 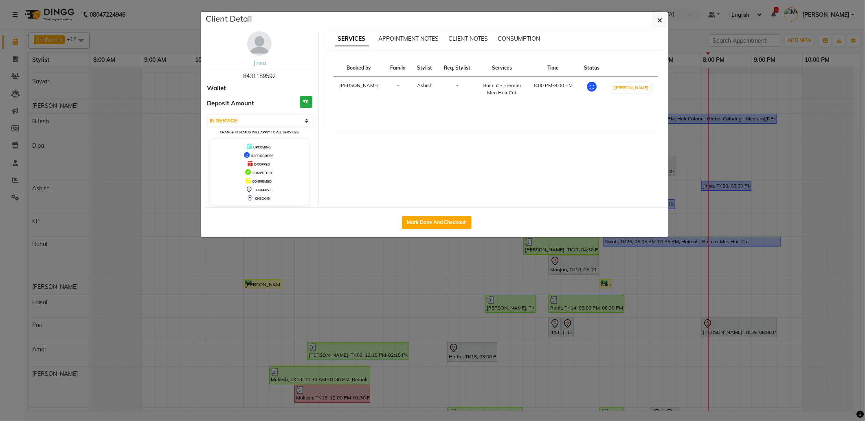 I want to click on small: Change in status will apply to all services., so click(x=259, y=132).